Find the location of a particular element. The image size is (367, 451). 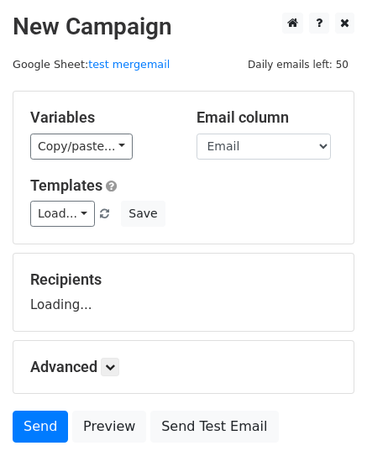

small: Google Sheet: is located at coordinates (91, 64).